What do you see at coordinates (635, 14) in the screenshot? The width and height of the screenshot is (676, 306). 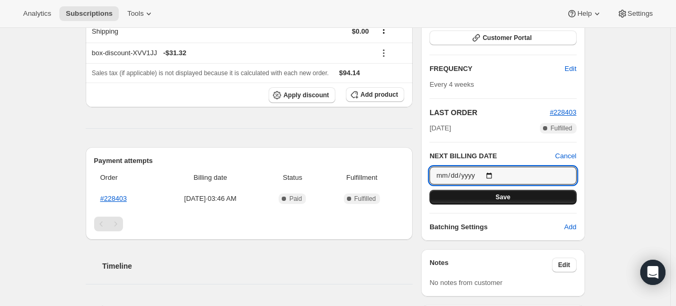 I see `button: Settings` at bounding box center [635, 14].